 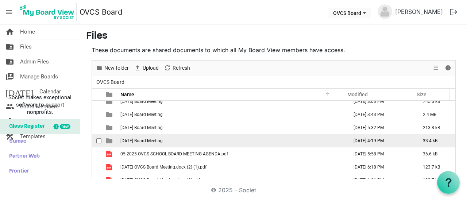 What do you see at coordinates (380, 180) in the screenshot?
I see `td: July 15, 2025 6:06 PM column header Modified` at bounding box center [380, 180].